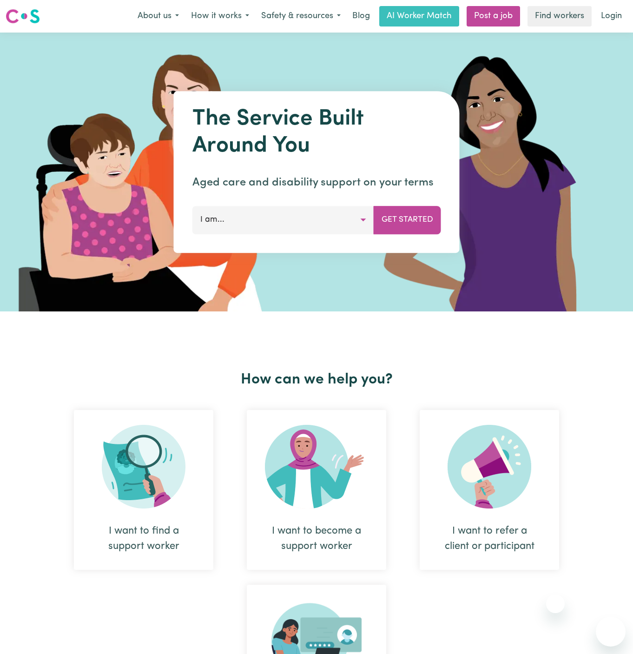 This screenshot has width=633, height=654. I want to click on a: Blog, so click(361, 16).